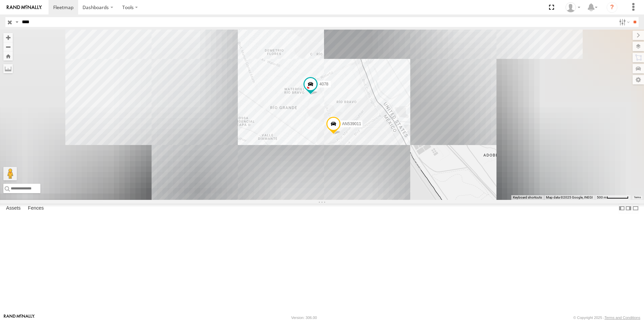 The image size is (644, 321). I want to click on a: Terms (opens in new tab), so click(637, 198).